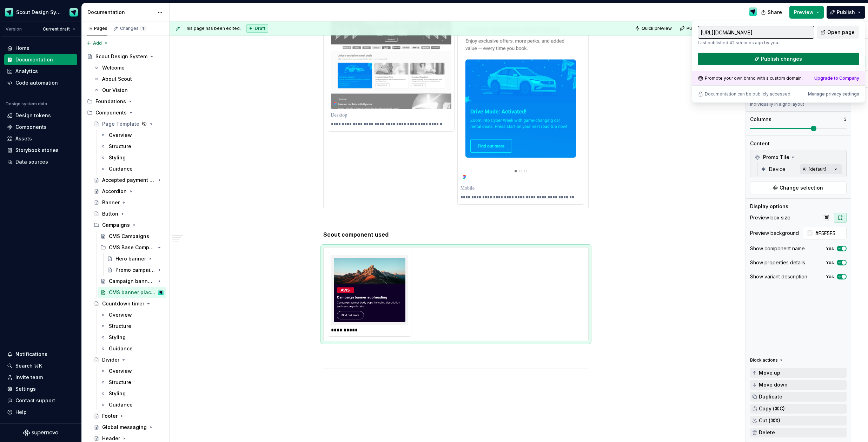  I want to click on span: Share, so click(775, 12).